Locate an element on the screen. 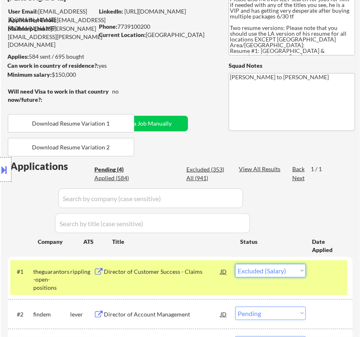  div: lever is located at coordinates (82, 315).